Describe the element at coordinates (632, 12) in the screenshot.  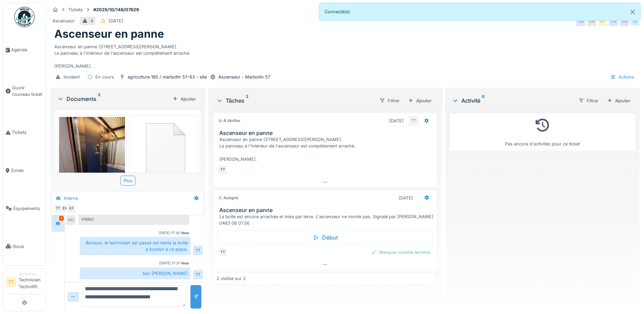
I see `button: Close` at that location.